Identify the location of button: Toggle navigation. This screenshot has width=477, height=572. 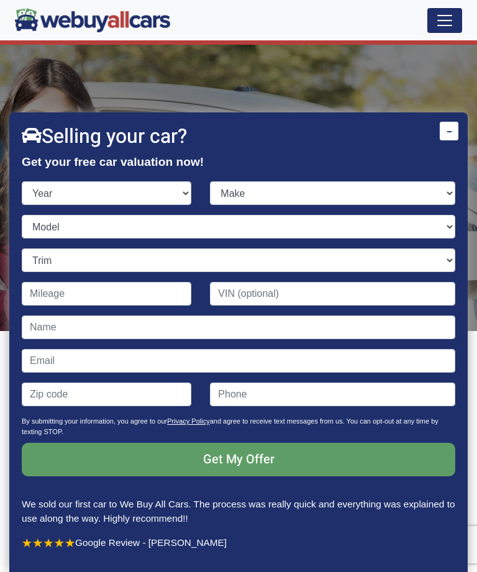
(445, 21).